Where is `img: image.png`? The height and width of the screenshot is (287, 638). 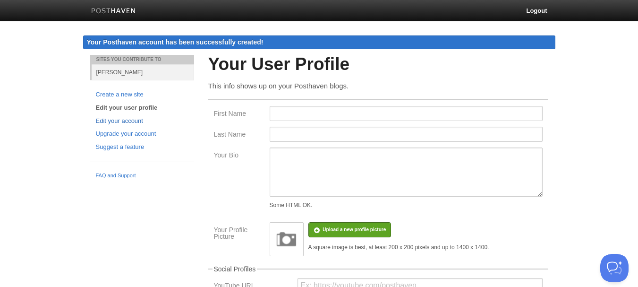
img: image.png is located at coordinates (287, 239).